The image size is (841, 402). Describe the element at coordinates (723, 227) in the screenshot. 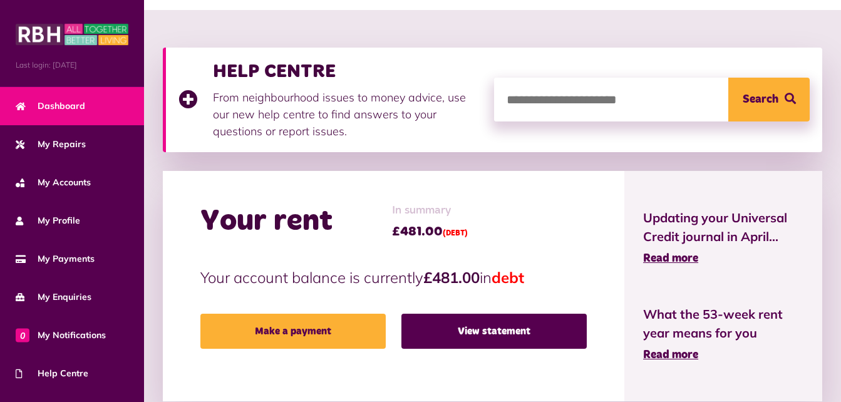

I see `span: Updating your Universal Credit journal in April...` at that location.